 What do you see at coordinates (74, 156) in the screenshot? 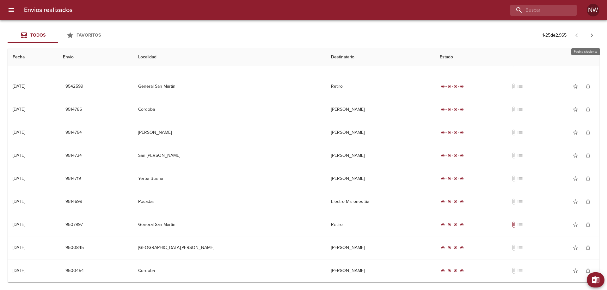
I see `button: 9514734` at bounding box center [74, 156].